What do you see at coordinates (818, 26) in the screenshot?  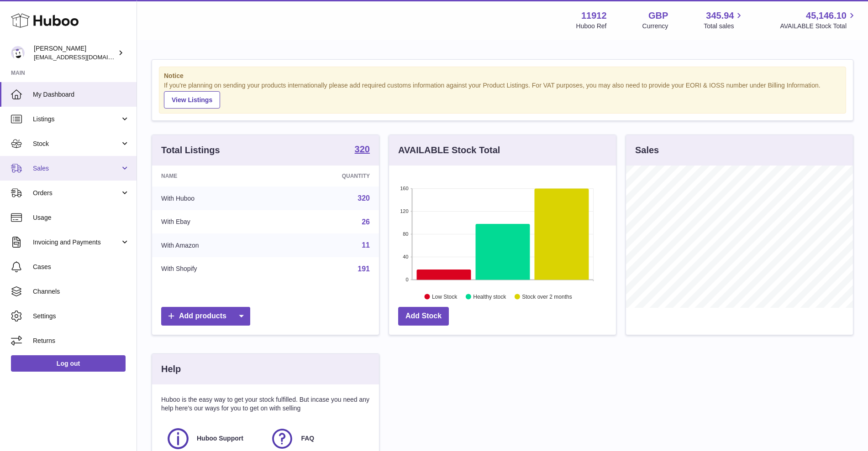 I see `span: AVAILABLE Stock Total` at bounding box center [818, 26].